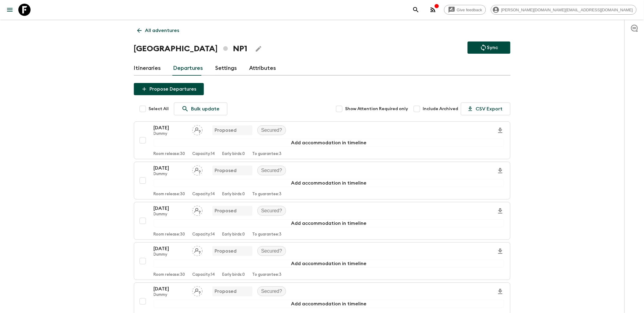 This screenshot has height=313, width=644. Describe the element at coordinates (10, 10) in the screenshot. I see `button: menu` at that location.